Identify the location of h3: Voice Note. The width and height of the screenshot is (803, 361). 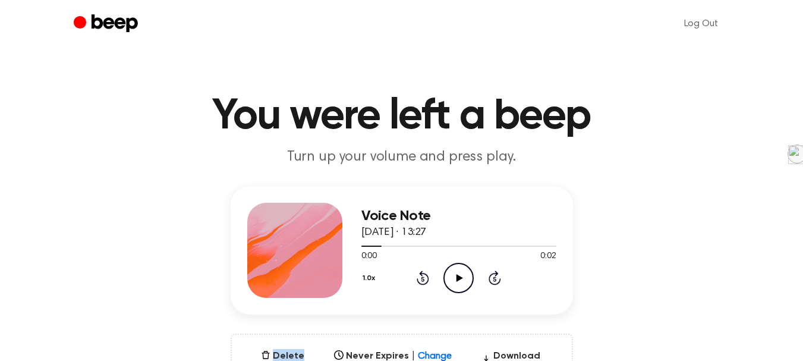
(459, 216).